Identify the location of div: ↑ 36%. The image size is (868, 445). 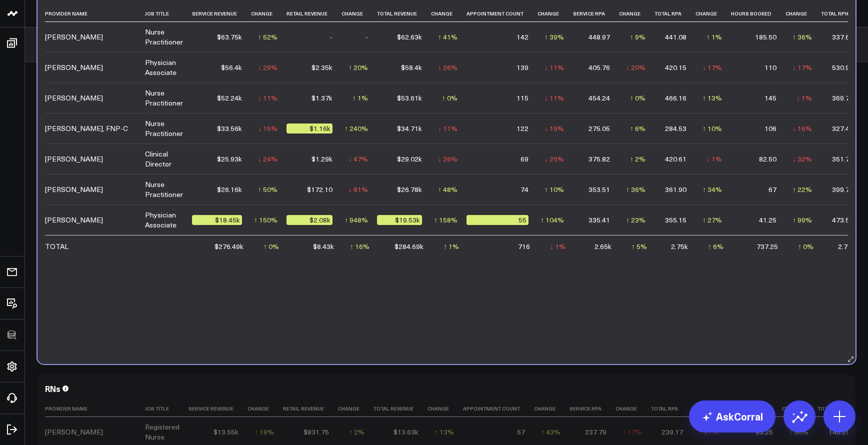
(802, 37).